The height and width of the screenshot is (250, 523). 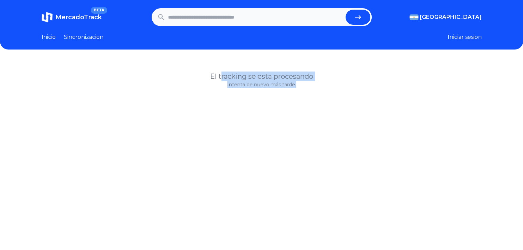 I want to click on img: Argentina, so click(x=414, y=17).